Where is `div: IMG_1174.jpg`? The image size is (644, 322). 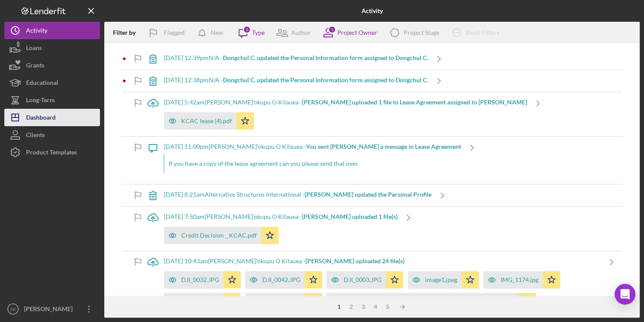
div: IMG_1174.jpg is located at coordinates (519, 280).